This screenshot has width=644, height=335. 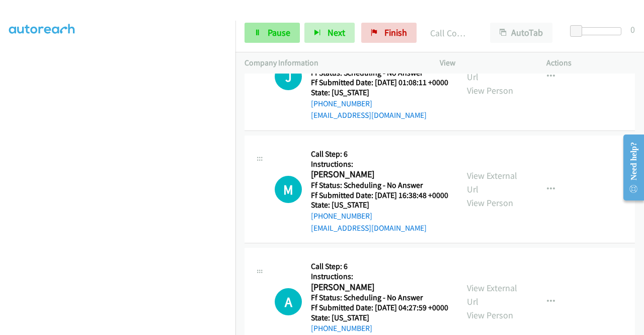 I want to click on p: Company Information, so click(x=333, y=63).